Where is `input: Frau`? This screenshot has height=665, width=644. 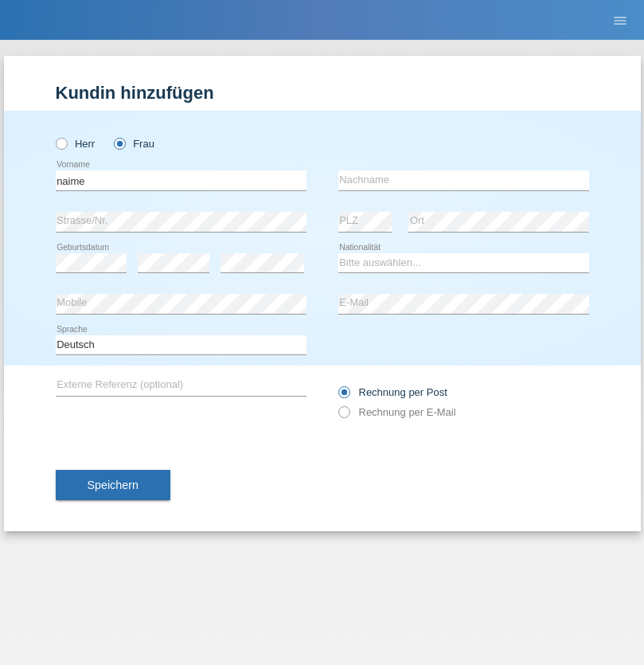 input: Frau is located at coordinates (119, 143).